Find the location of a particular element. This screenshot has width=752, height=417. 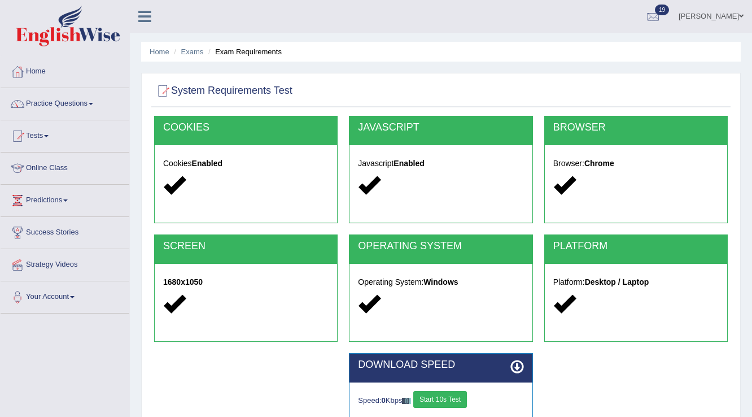

a: Online Class is located at coordinates (65, 167).